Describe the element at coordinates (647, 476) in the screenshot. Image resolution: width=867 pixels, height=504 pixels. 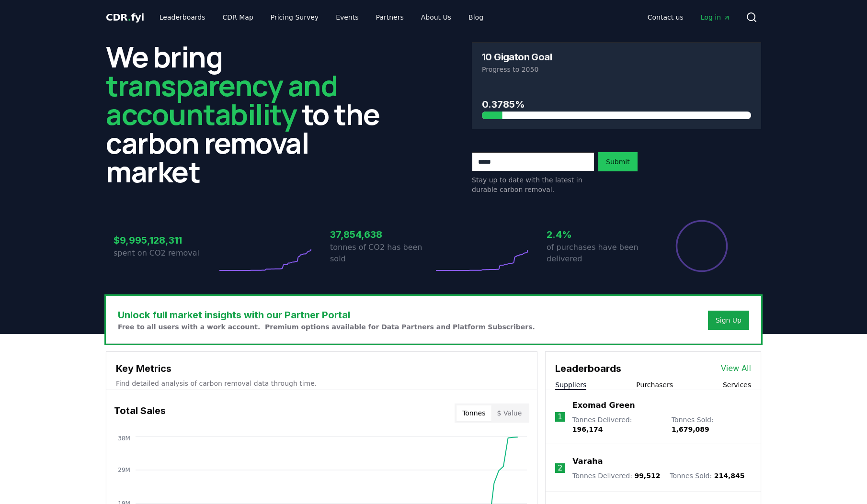
I see `span: 99,512` at that location.